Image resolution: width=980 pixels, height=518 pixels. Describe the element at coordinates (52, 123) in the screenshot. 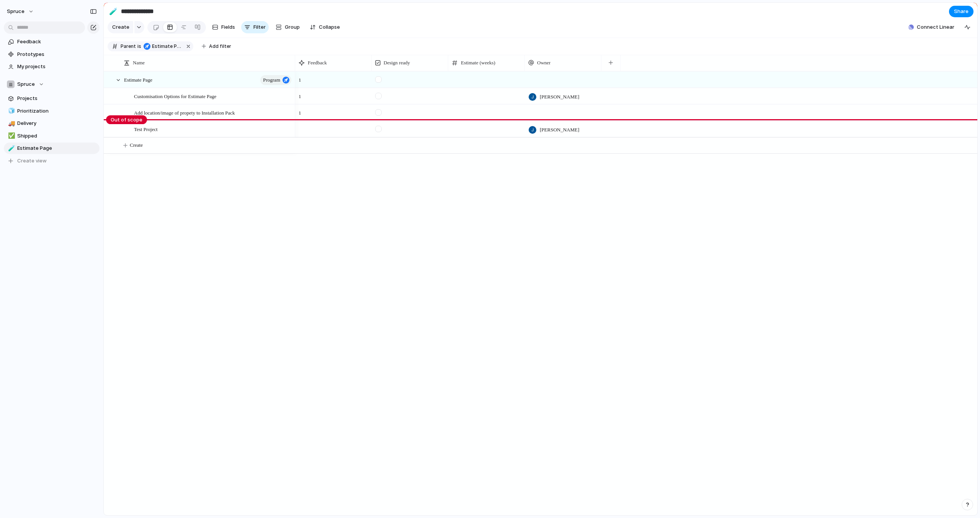

I see `div: 🚚Delivery` at that location.